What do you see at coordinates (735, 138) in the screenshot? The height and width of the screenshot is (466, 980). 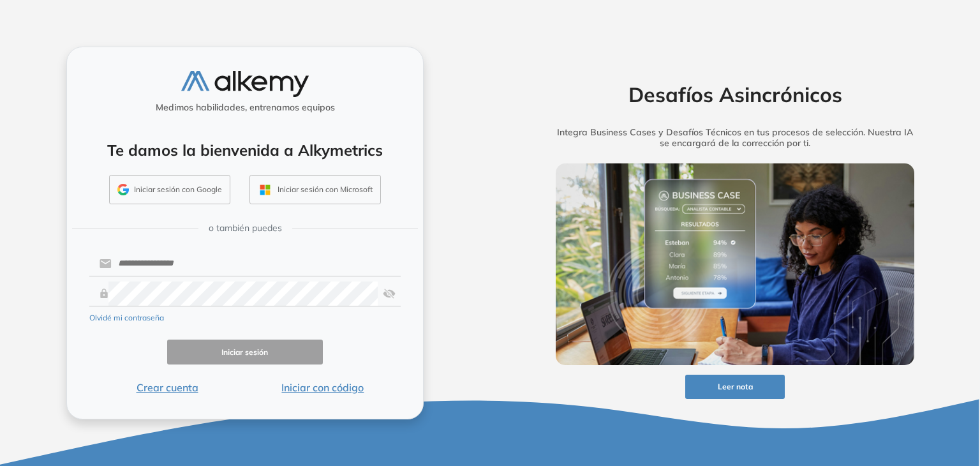 I see `h5: Integra Business Cases y Desafíos Técnicos en tus procesos de selección. Nuestra IA se encargará ...` at bounding box center [735, 138].